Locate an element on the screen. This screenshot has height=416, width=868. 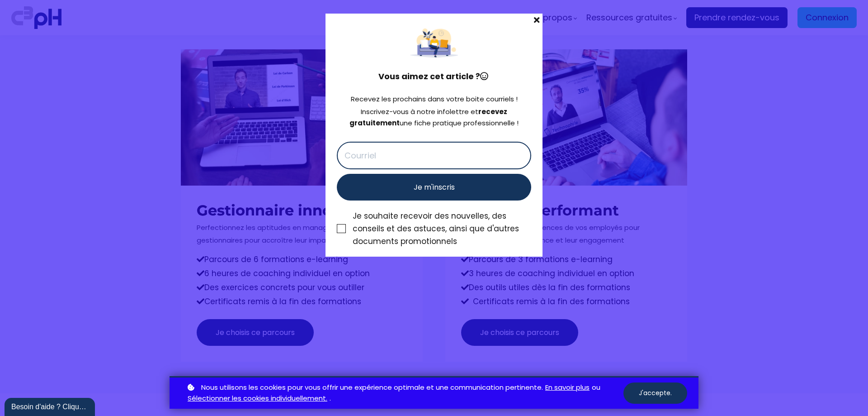
span: Nous utilisons les cookies pour vous offrir une expérience optimale et une communication pertinente. is located at coordinates (372, 387).